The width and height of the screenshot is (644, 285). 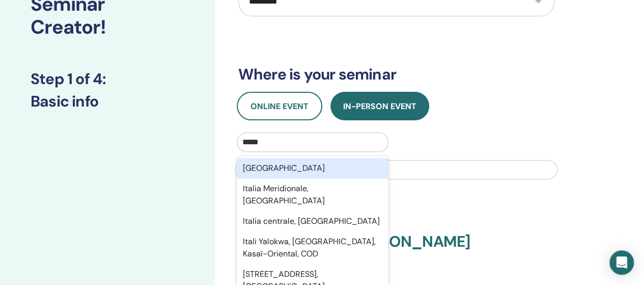 What do you see at coordinates (279, 106) in the screenshot?
I see `span: Online Event` at bounding box center [279, 106].